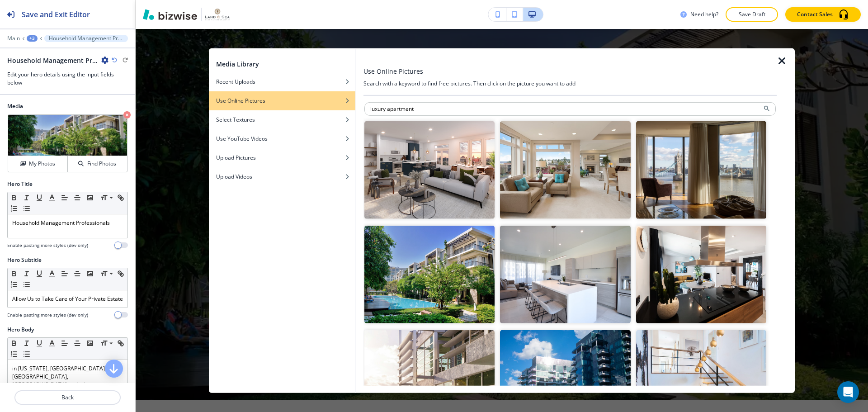 The width and height of the screenshot is (868, 412). Describe the element at coordinates (705, 15) in the screenshot. I see `h3: Need help?` at that location.